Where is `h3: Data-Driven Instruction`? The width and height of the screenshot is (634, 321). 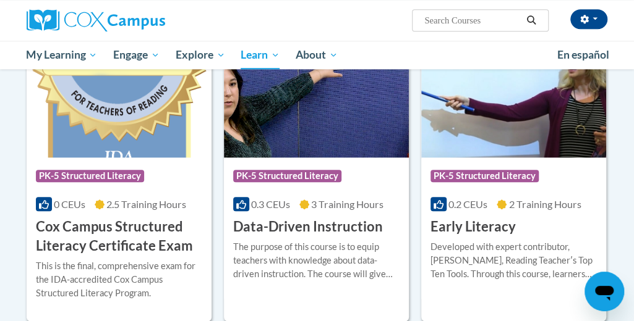 h3: Data-Driven Instruction is located at coordinates (308, 227).